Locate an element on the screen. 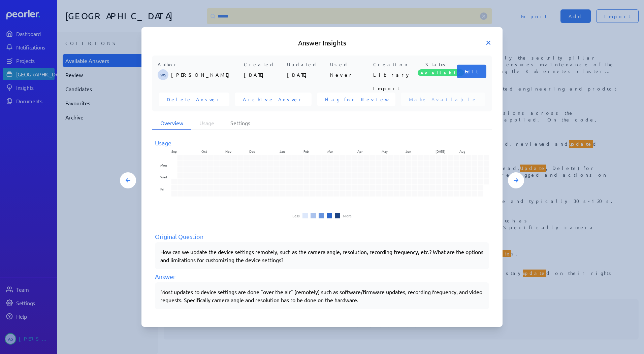  p: Author is located at coordinates (200, 64).